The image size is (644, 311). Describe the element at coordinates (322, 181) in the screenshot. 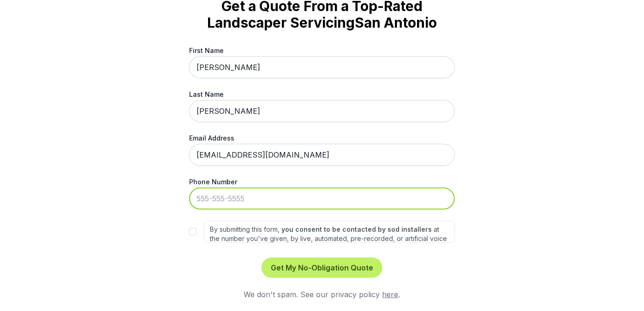

I see `label: Phone Number` at that location.